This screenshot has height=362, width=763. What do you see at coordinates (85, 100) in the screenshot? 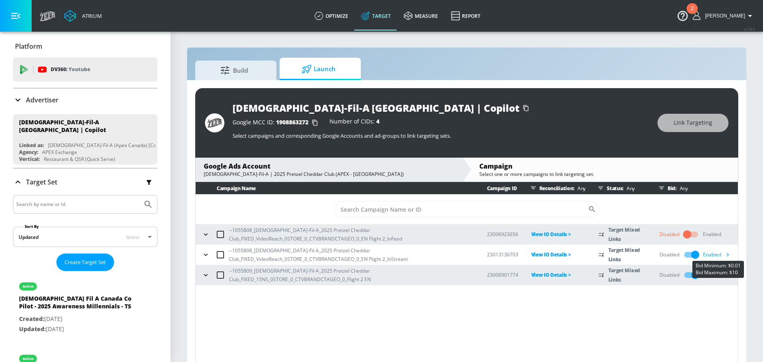
I see `div: Advertiser` at bounding box center [85, 100].